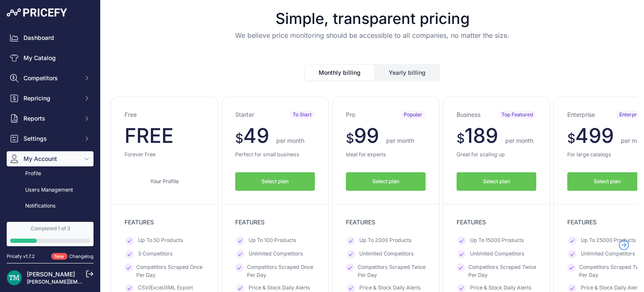 The height and width of the screenshot is (292, 644). I want to click on a: Completed 1 of 3, so click(50, 234).